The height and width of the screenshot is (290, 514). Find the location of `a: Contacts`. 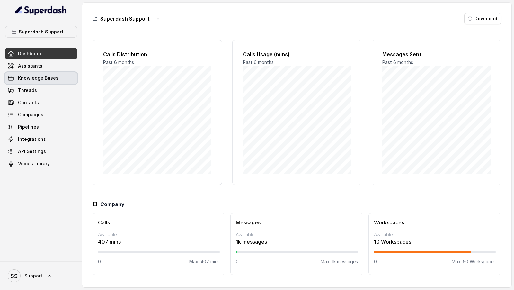

a: Contacts is located at coordinates (41, 102).